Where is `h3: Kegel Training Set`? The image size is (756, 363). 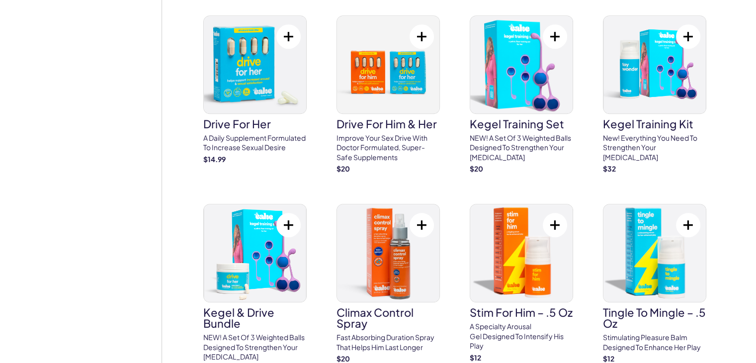 h3: Kegel Training Set is located at coordinates (521, 124).